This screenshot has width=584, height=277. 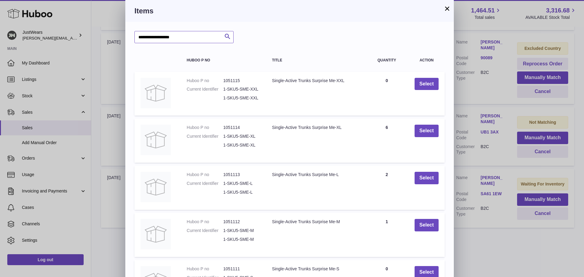 What do you see at coordinates (242, 222) in the screenshot?
I see `dd: 1051112` at bounding box center [242, 222].